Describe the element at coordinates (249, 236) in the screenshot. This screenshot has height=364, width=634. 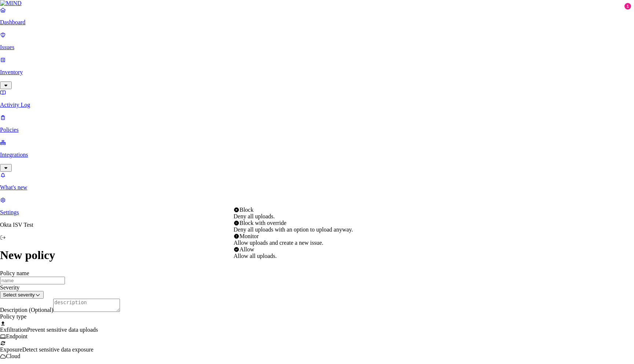
I see `span: Monitor` at that location.